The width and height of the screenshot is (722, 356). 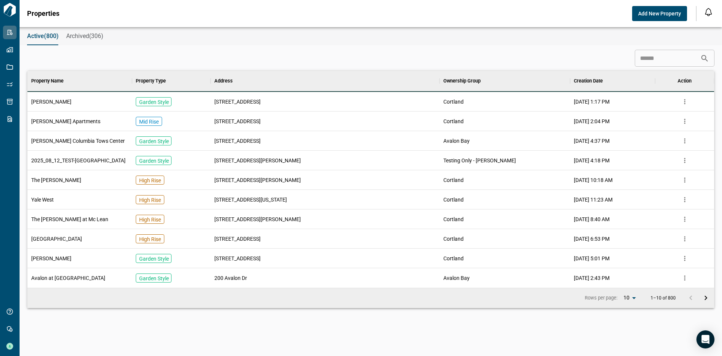 What do you see at coordinates (43, 36) in the screenshot?
I see `span: Active(800)` at bounding box center [43, 36].